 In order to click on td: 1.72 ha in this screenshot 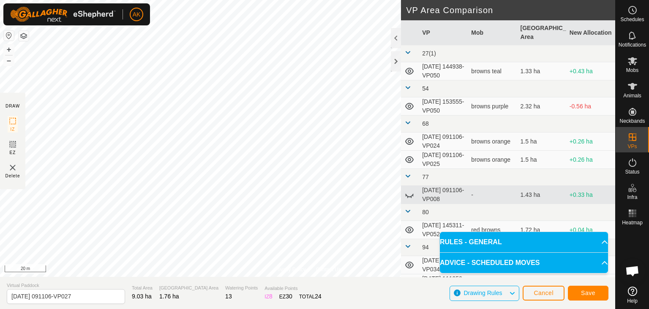, I will do `click(542, 229)`.